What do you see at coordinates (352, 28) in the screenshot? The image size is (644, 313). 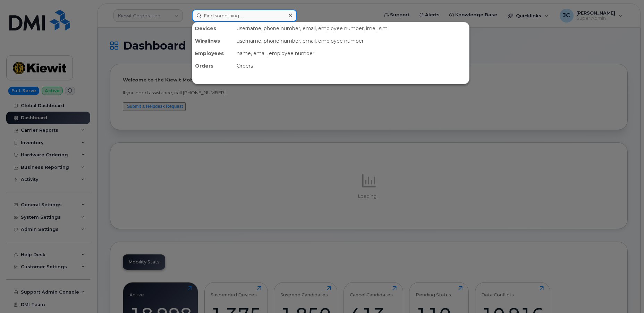 I see `div: username, phone number, email, employee number, imei, sim` at bounding box center [352, 28].